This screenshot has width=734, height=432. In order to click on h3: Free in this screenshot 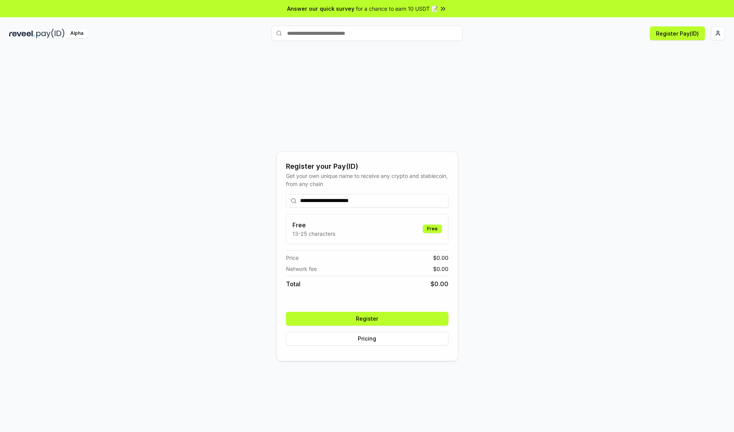, I will do `click(314, 225)`.